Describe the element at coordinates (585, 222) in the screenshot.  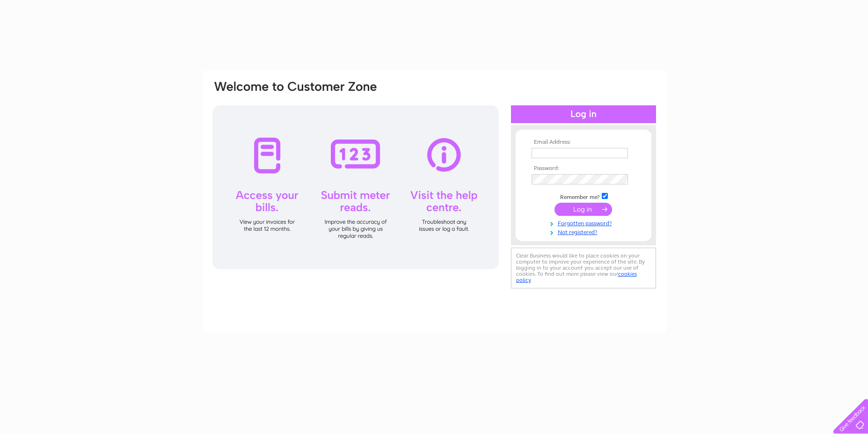
I see `a: Forgotten password?` at that location.